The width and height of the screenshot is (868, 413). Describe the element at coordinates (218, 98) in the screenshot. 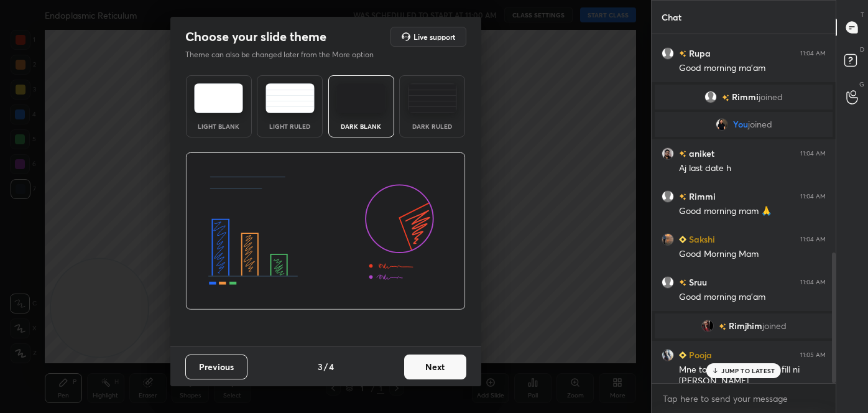

I see `img: lightTheme.e5ed3b09.svg` at that location.